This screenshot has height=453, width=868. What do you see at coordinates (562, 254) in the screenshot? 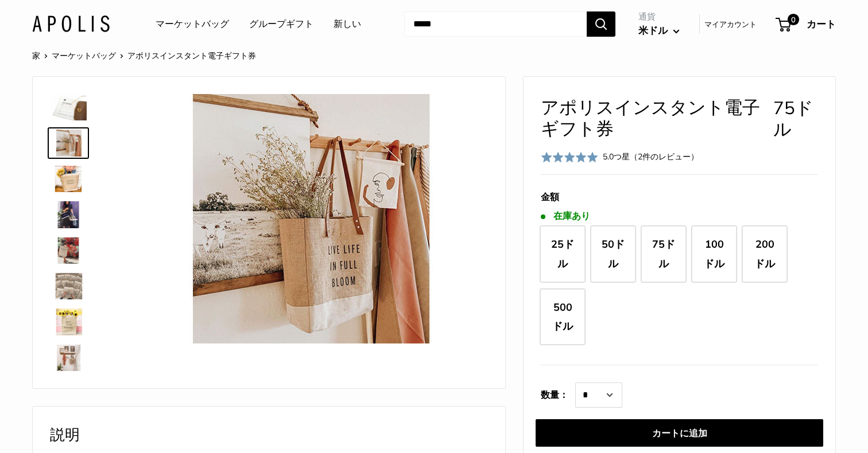
I see `label: 25ドル` at bounding box center [562, 254].